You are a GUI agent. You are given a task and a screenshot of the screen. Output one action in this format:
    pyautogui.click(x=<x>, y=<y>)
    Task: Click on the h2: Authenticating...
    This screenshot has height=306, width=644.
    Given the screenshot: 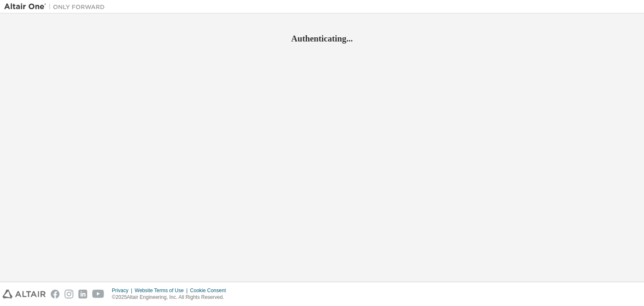 What is the action you would take?
    pyautogui.click(x=322, y=38)
    